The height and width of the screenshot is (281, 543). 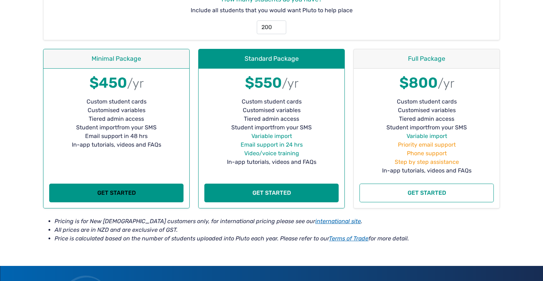 I want to click on li: Email support in 48 hrs, so click(x=116, y=136).